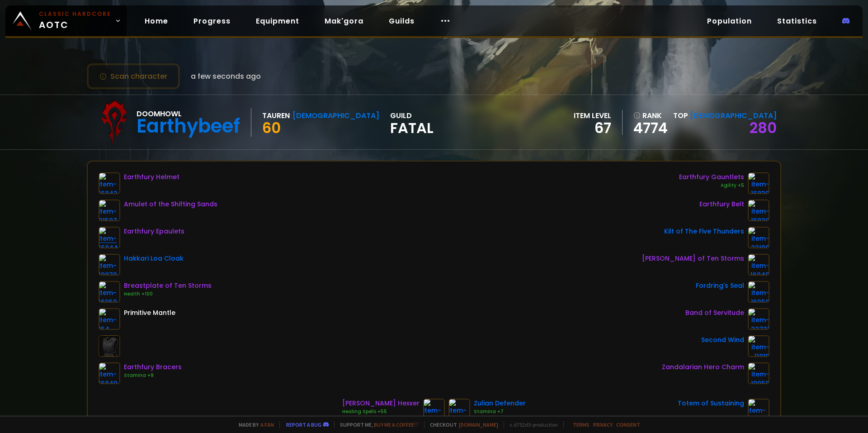 The height and width of the screenshot is (433, 868). I want to click on span: AOTC, so click(75, 21).